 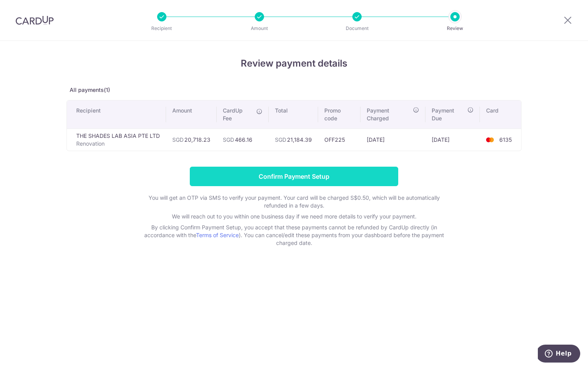 What do you see at coordinates (294, 201) in the screenshot?
I see `p: You will get an OTP via SMS to verify your payment. Your card will be charged S$0.50, which will ...` at bounding box center [294, 201].